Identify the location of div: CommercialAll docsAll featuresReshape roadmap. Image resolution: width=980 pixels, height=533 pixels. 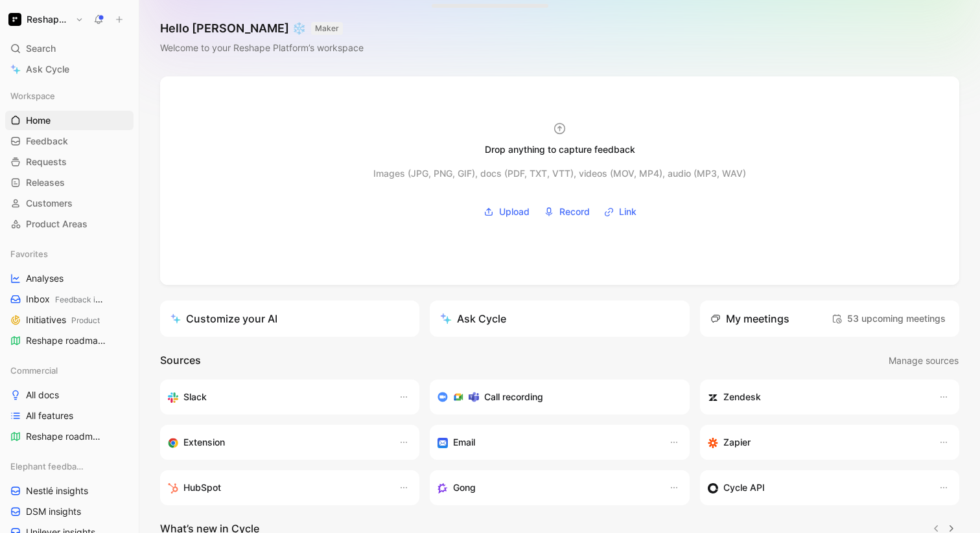
(70, 403).